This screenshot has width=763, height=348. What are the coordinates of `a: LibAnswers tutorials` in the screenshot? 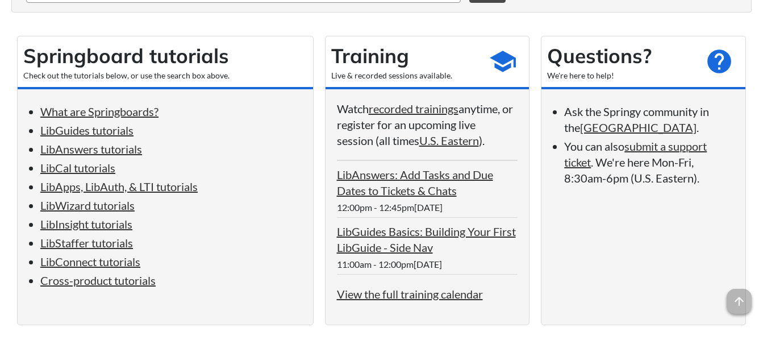 It's located at (91, 149).